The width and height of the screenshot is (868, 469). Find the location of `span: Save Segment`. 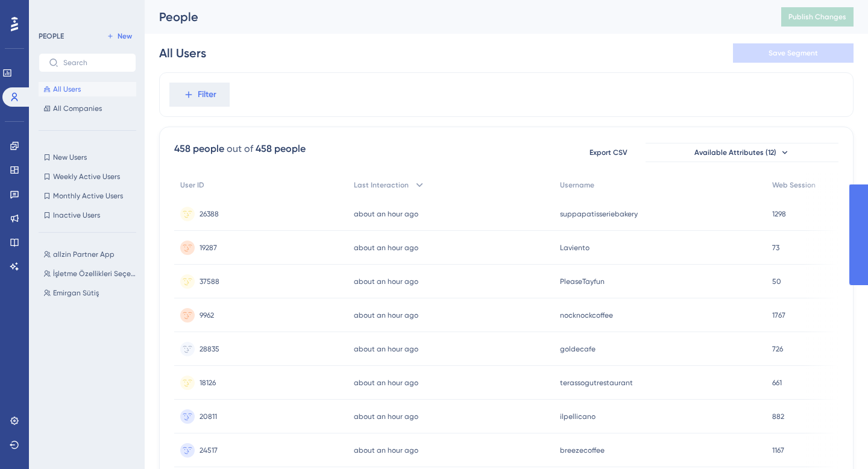

span: Save Segment is located at coordinates (794, 53).